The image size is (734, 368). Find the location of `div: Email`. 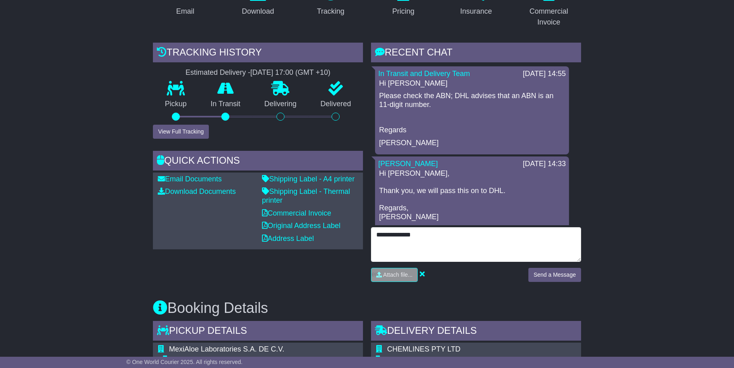

div: Email is located at coordinates (185, 11).